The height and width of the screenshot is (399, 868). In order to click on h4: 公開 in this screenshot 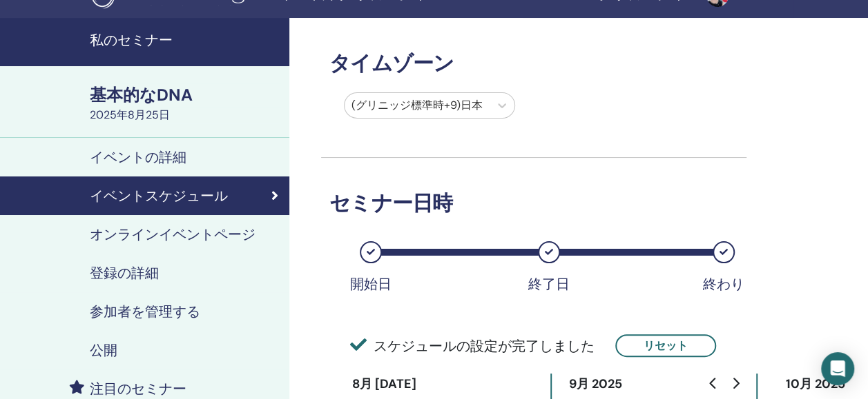, I will do `click(103, 350)`.